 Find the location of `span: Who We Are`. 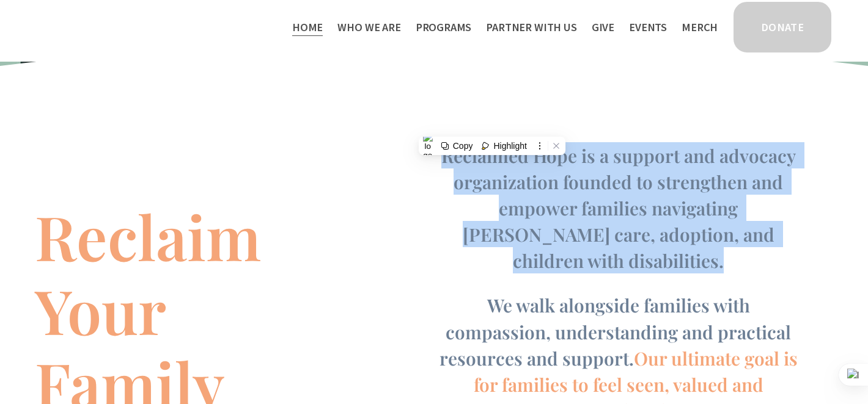

span: Who We Are is located at coordinates (368, 27).